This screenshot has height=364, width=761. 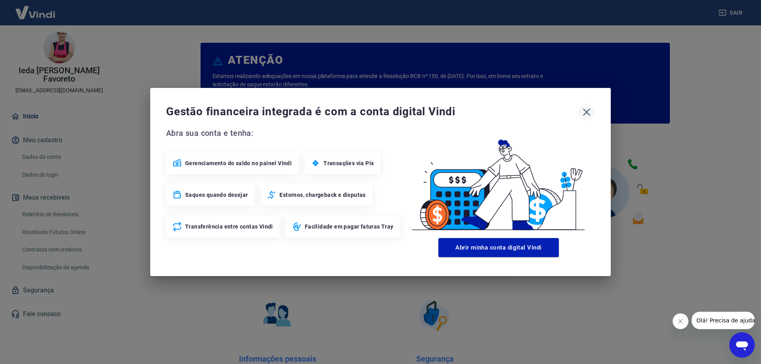 I want to click on span: Transações via Pix, so click(x=349, y=163).